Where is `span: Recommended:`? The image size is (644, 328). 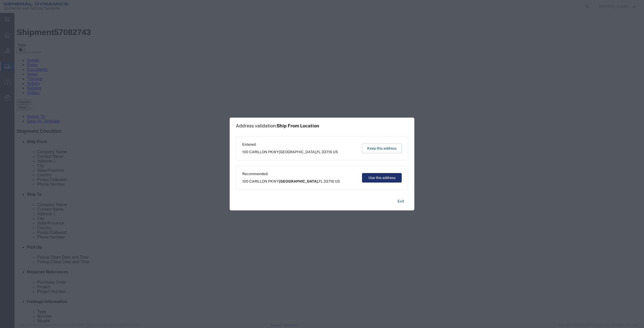 span: Recommended: is located at coordinates (291, 174).